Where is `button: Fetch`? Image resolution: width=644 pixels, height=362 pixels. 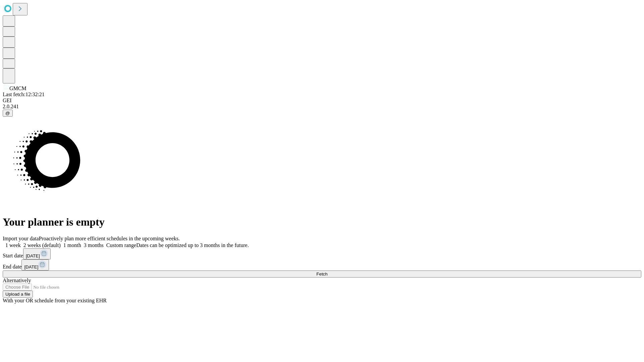 button: Fetch is located at coordinates (322, 274).